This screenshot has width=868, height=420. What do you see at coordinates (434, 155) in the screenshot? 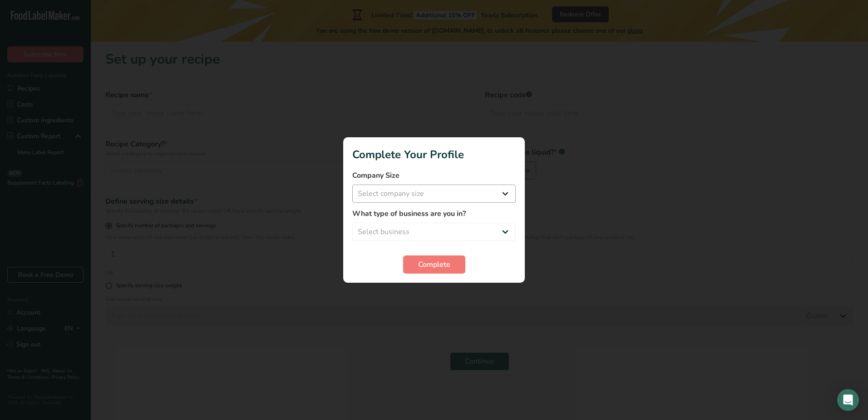
I see `h1: Complete Your Profile` at bounding box center [434, 155].